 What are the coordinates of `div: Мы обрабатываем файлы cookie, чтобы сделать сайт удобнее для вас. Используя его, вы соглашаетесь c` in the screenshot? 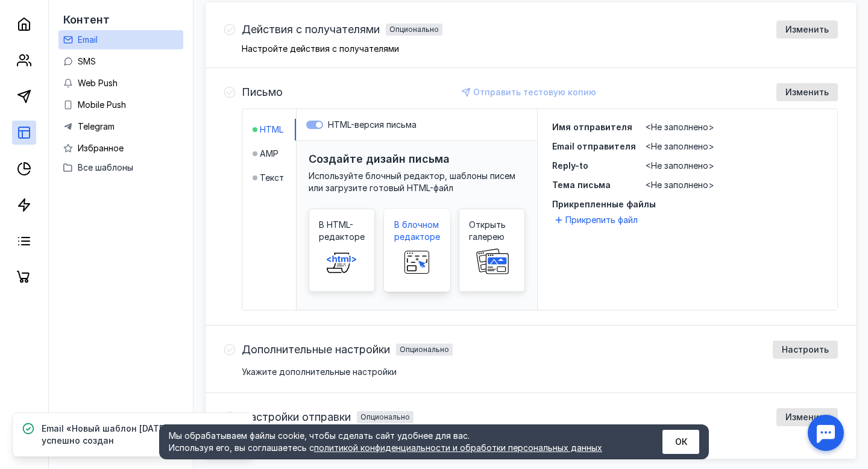 It's located at (401, 441).